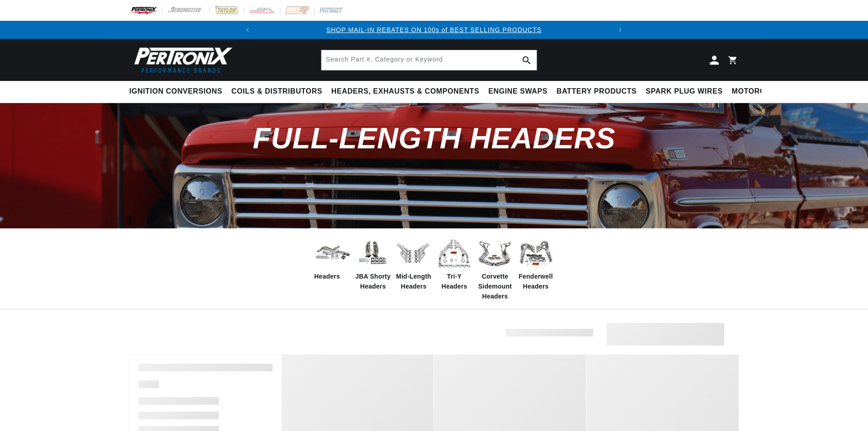  Describe the element at coordinates (759, 92) in the screenshot. I see `summary: Motorcycle` at that location.